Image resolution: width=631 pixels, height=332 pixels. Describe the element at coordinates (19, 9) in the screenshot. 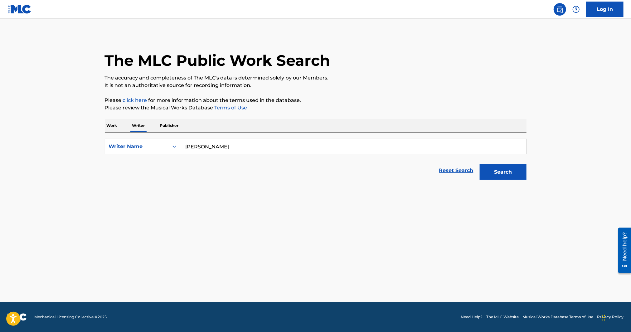

I see `img: MLC Logo` at that location.